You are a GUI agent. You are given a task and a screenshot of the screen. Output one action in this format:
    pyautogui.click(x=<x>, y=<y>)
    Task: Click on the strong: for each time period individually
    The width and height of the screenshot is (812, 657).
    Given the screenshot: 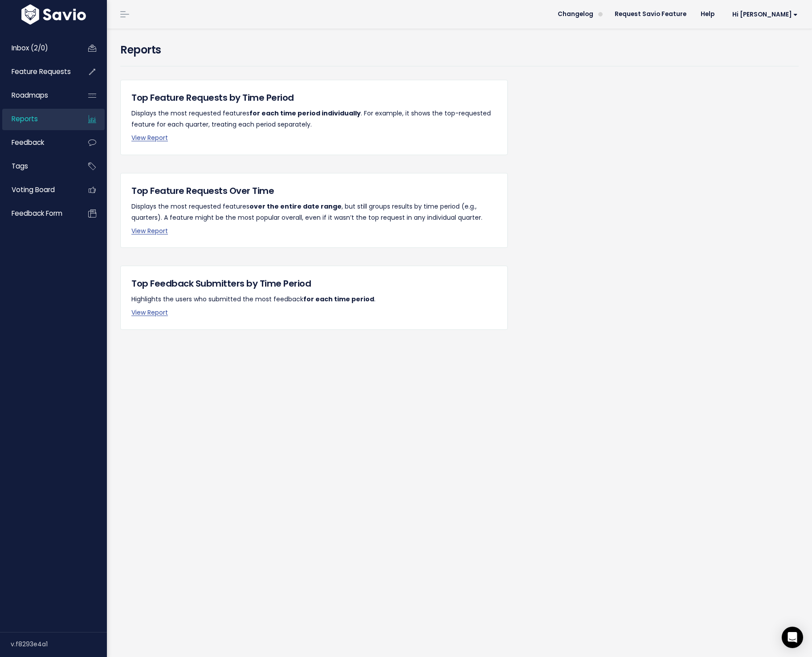 What is the action you would take?
    pyautogui.click(x=305, y=113)
    